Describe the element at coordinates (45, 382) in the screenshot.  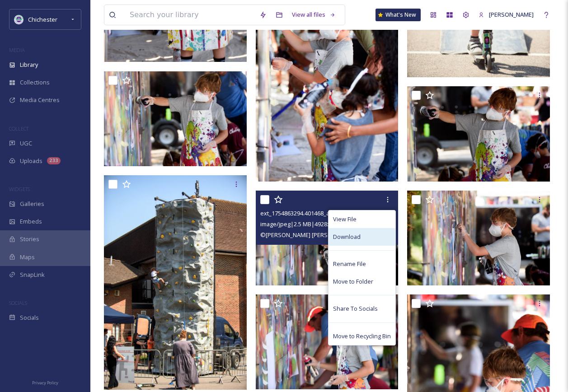
I see `a: Privacy Policy` at that location.